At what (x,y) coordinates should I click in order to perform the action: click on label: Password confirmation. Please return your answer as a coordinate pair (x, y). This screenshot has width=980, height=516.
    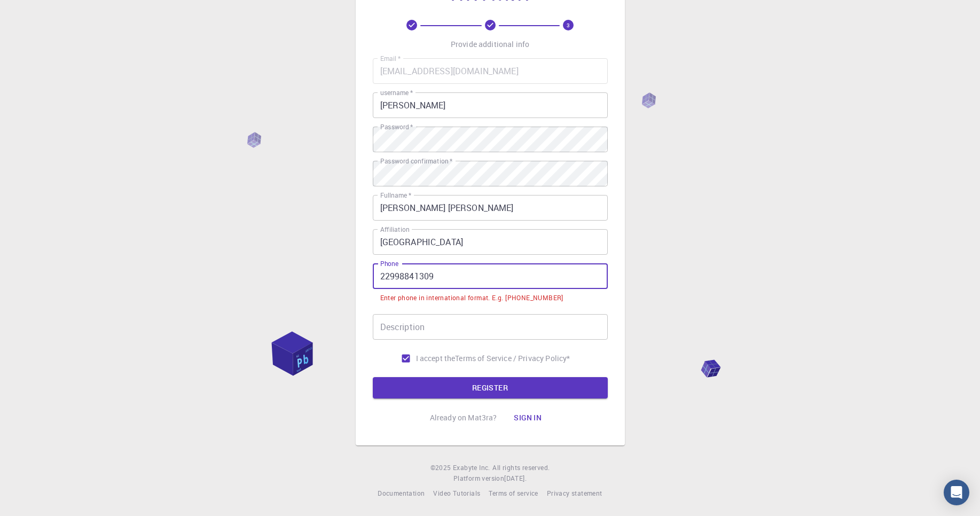
    Looking at the image, I should click on (416, 161).